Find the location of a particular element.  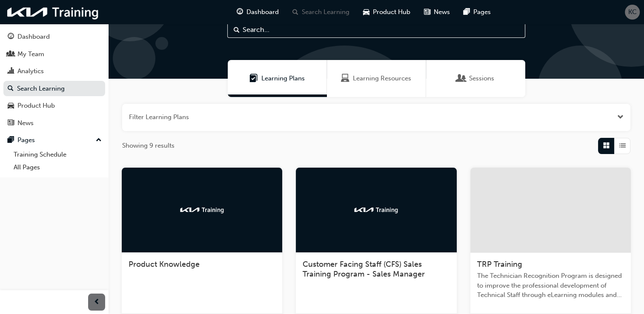

a: All Pages is located at coordinates (57, 167).